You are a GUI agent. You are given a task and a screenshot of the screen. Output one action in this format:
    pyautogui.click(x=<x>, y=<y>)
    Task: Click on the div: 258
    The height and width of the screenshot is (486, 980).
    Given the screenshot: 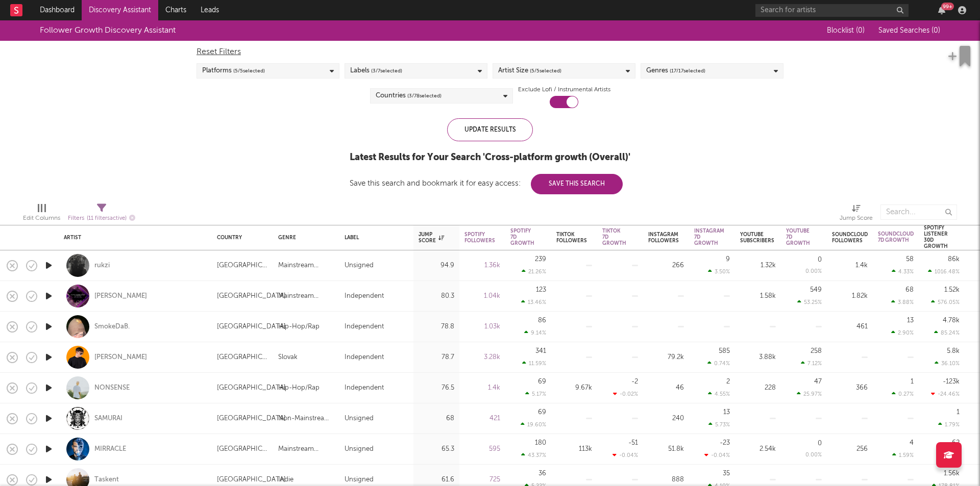 What is the action you would take?
    pyautogui.click(x=816, y=351)
    